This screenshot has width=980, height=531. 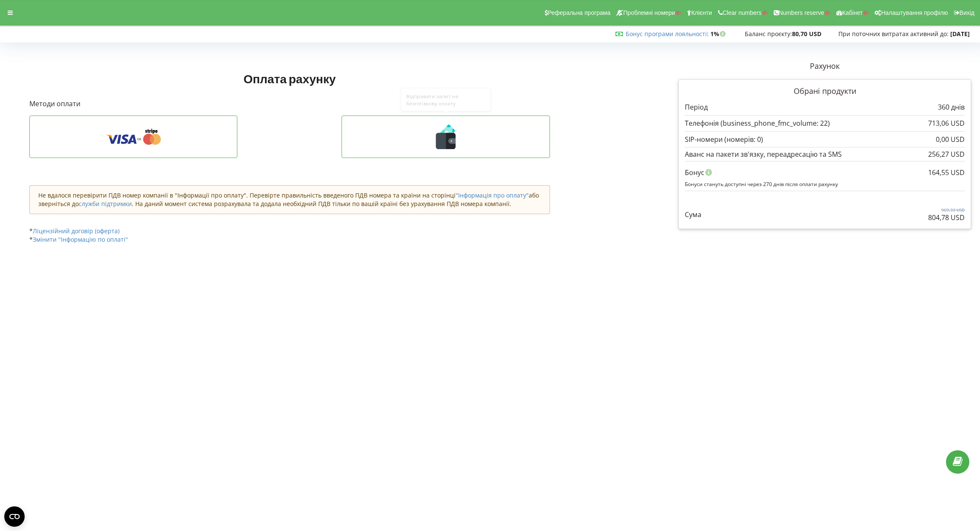 I want to click on a: служби підтримки, so click(x=105, y=204).